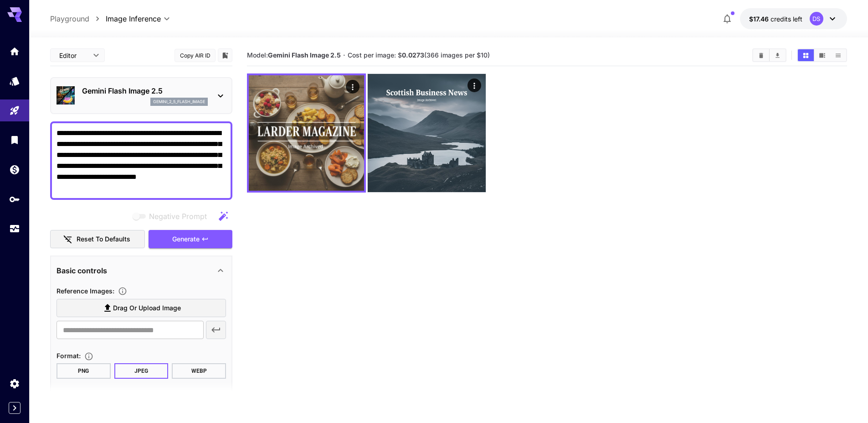 The height and width of the screenshot is (423, 868). I want to click on span: Reference Images :, so click(85, 290).